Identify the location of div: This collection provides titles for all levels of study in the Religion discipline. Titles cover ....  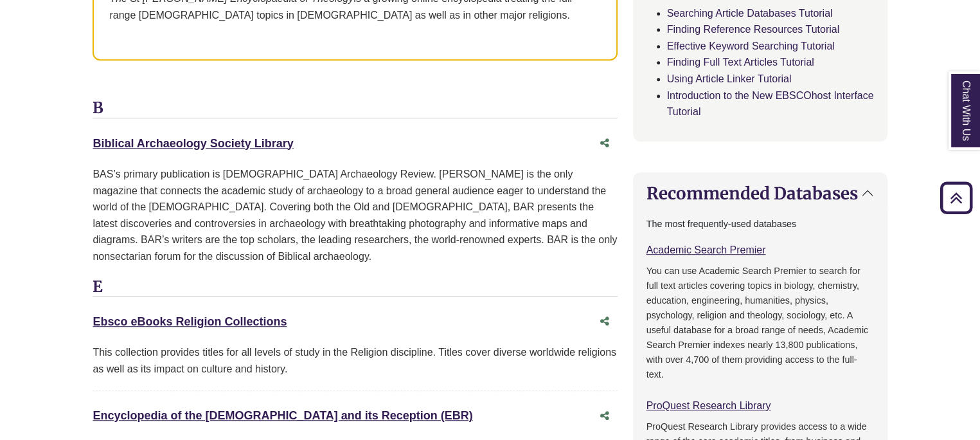
(355, 360).